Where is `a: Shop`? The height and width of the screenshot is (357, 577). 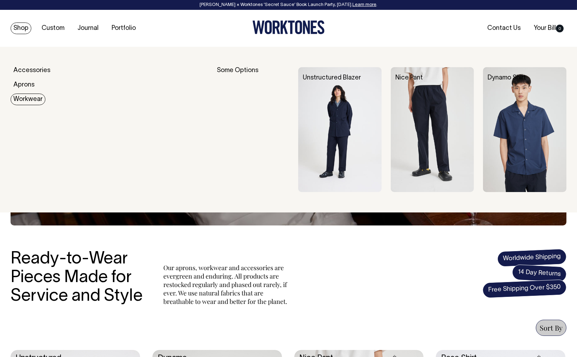
a: Shop is located at coordinates (21, 28).